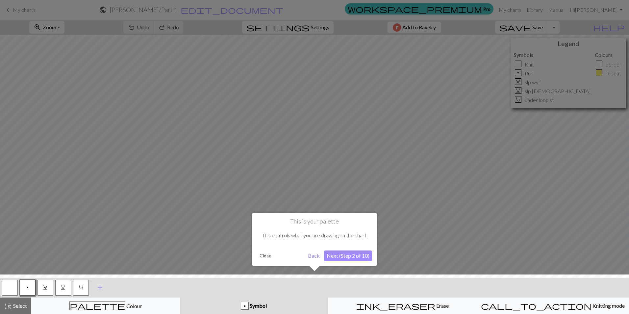 The width and height of the screenshot is (629, 314). I want to click on button: Close, so click(266, 256).